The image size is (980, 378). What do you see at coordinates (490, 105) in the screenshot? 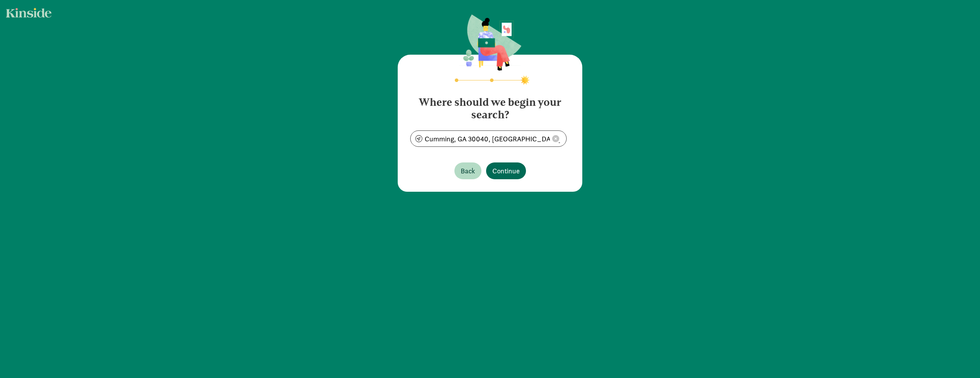
I see `h4: Where should we begin your search?` at bounding box center [490, 105].